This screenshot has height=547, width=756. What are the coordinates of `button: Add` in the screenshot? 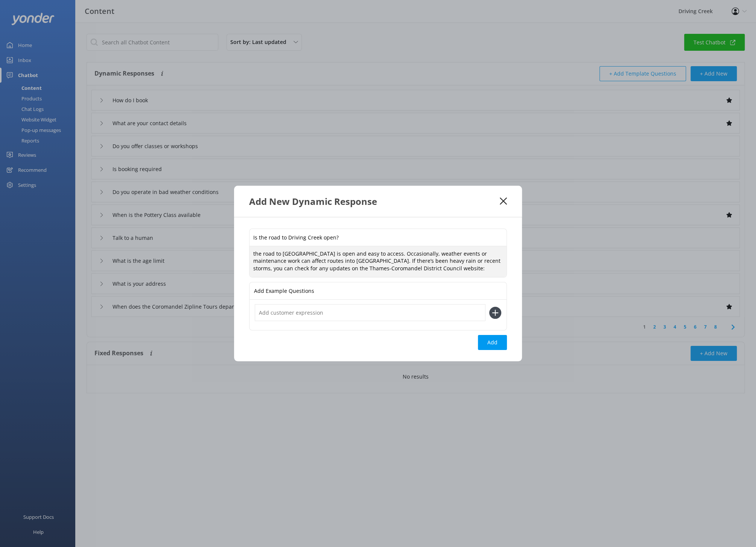 It's located at (492, 343).